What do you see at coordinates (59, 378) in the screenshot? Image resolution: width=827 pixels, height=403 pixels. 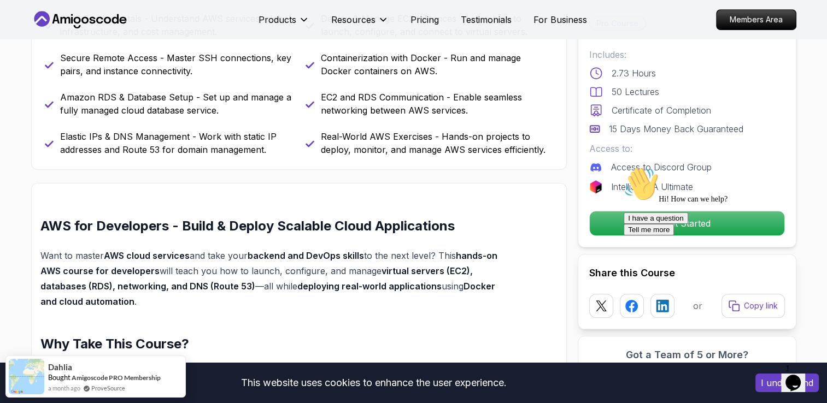 I see `span: Bought` at bounding box center [59, 378].